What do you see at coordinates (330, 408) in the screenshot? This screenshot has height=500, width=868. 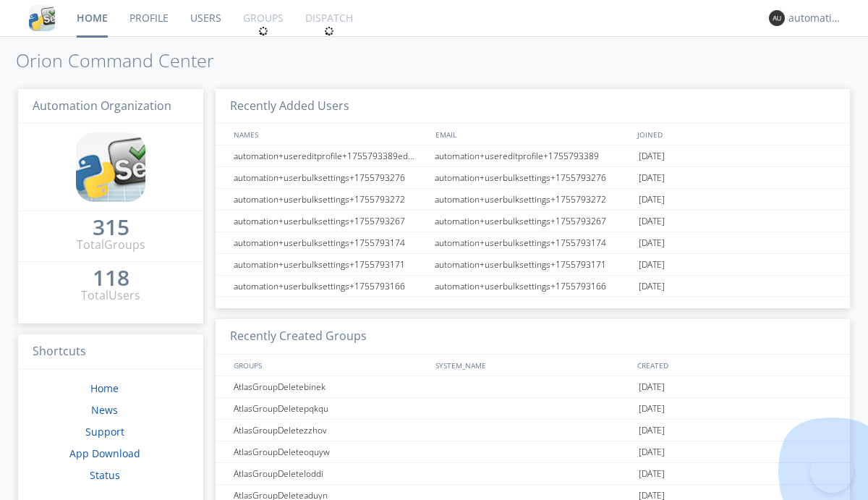 I see `div: AtlasGroupDeletepqkqu` at bounding box center [330, 408].